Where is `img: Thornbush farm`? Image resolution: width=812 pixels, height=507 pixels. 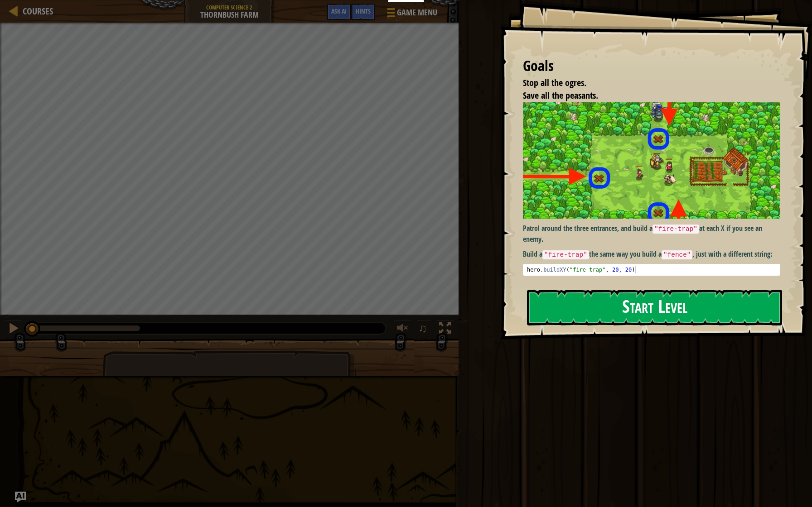 img: Thornbush farm is located at coordinates (651, 160).